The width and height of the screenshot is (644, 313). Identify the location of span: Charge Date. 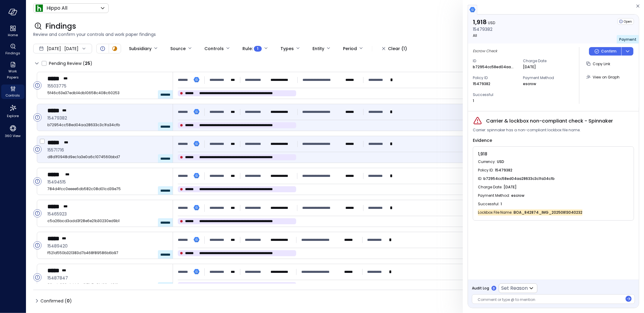
(545, 61).